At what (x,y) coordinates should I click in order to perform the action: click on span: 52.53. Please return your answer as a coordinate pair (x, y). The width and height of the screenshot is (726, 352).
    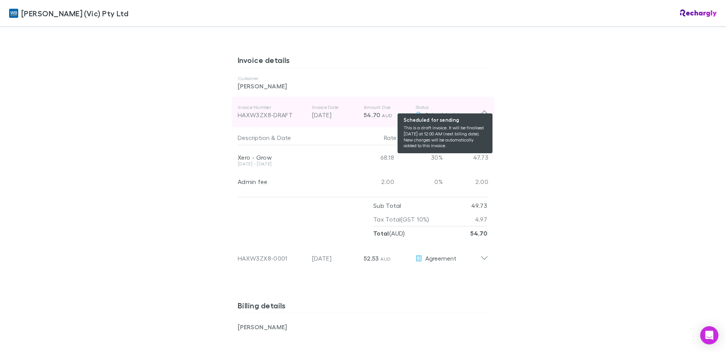
    Looking at the image, I should click on (371, 259).